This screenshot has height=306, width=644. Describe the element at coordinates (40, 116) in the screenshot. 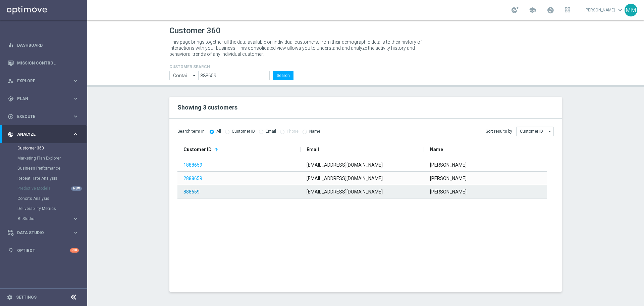

I see `div: Execute` at that location.